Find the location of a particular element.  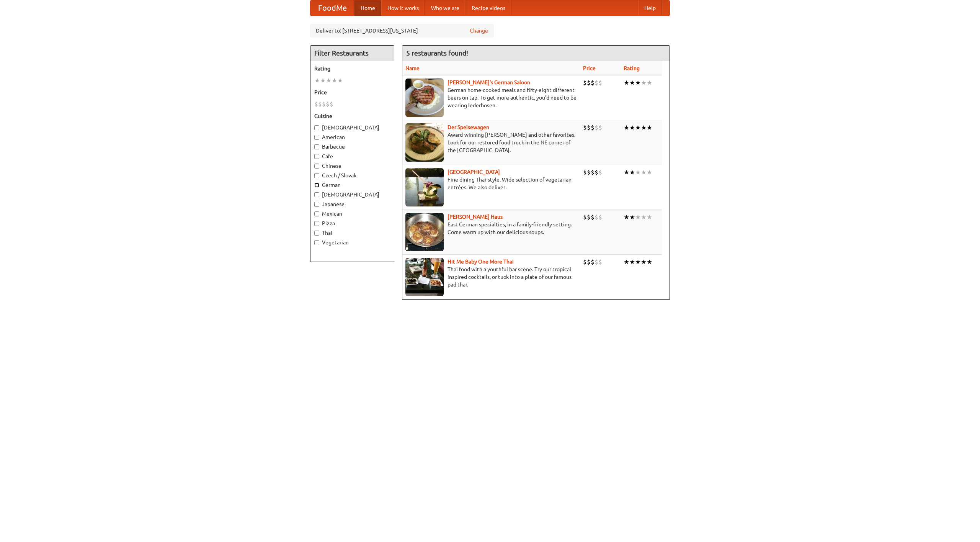

label: American is located at coordinates (352, 137).